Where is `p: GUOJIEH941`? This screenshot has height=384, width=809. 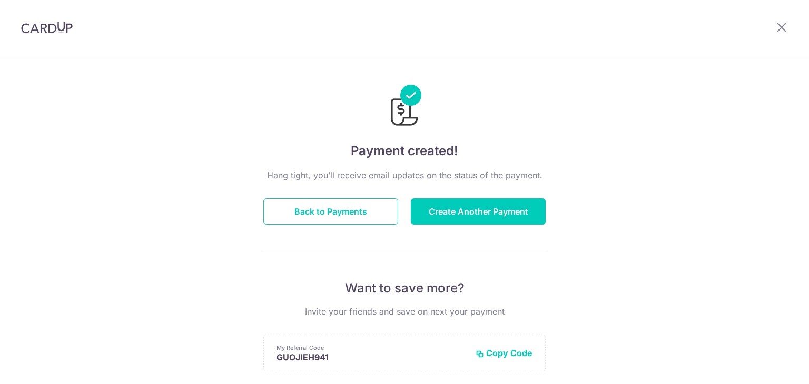 p: GUOJIEH941 is located at coordinates (372, 358).